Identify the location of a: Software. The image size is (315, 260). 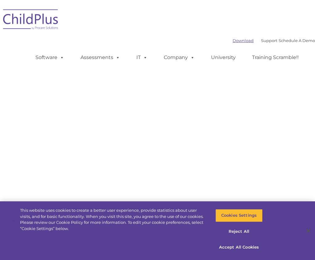
(50, 57).